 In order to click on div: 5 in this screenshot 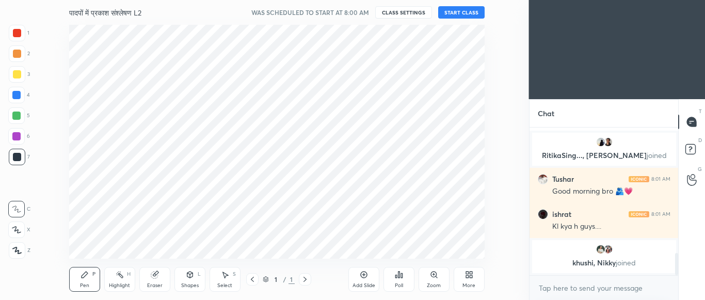, I will do `click(19, 116)`.